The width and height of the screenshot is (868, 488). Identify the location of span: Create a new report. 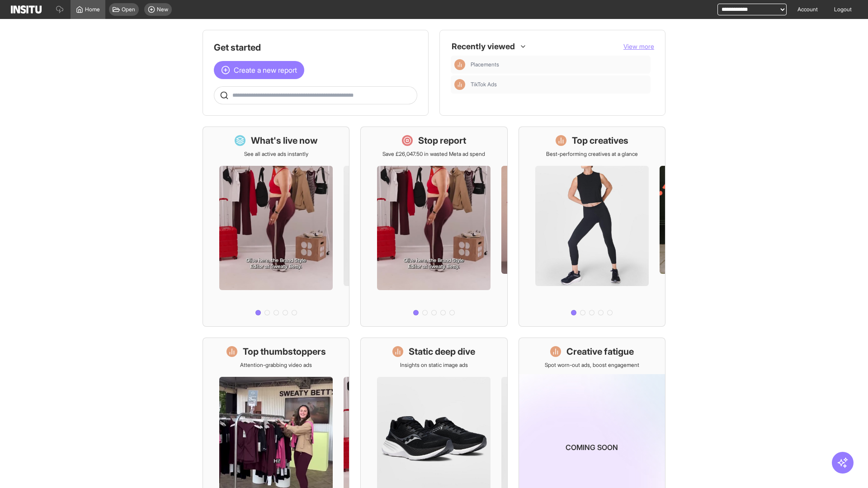
(265, 70).